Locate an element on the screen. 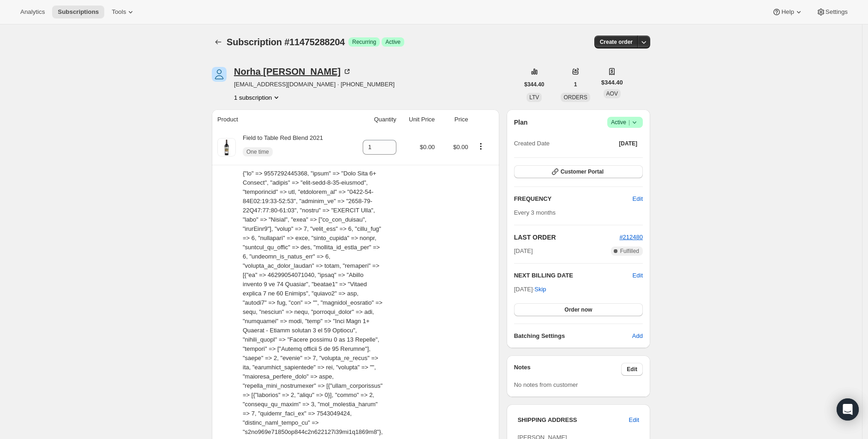 Image resolution: width=868 pixels, height=439 pixels. button: Settings is located at coordinates (833, 12).